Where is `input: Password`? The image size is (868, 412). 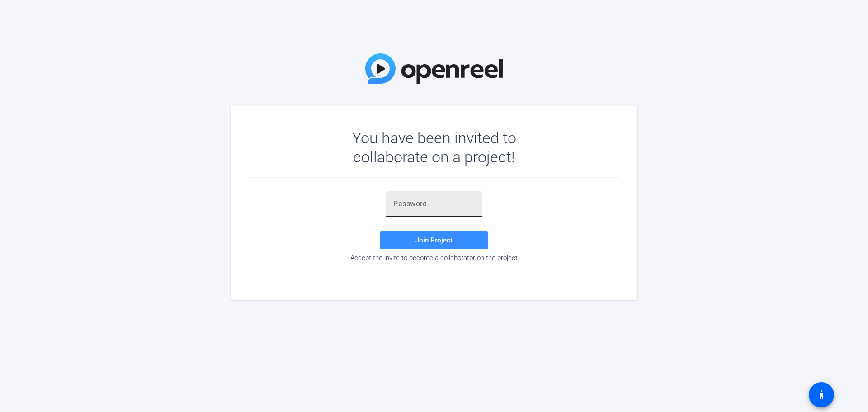 input: Password is located at coordinates (434, 204).